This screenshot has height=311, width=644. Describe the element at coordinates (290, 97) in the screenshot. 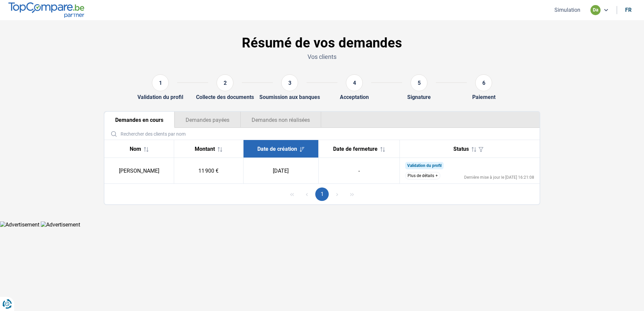

I see `div: Soumission aux banques` at that location.